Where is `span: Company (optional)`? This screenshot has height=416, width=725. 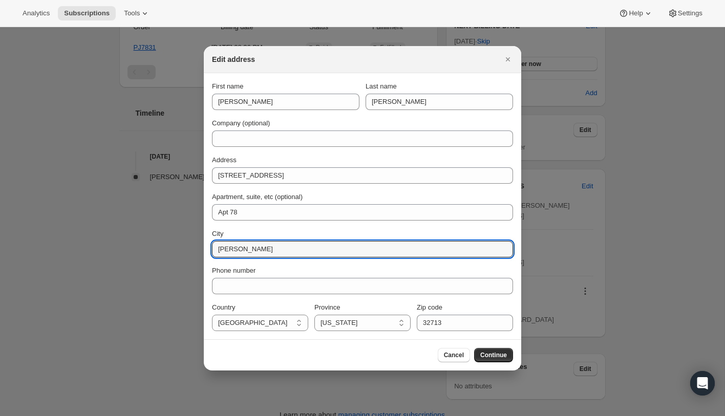
span: Company (optional) is located at coordinates (241, 123).